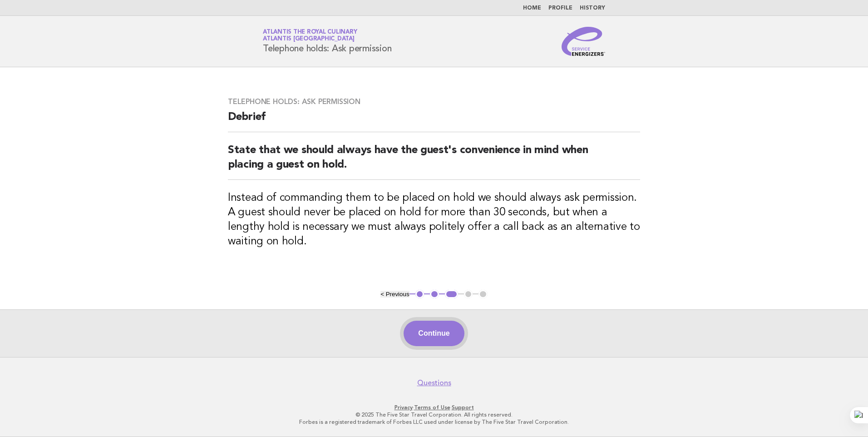 The height and width of the screenshot is (437, 868). Describe the element at coordinates (434, 161) in the screenshot. I see `h2: State that we should always have the guest's convenience in mind when placing a guest on hold.` at that location.